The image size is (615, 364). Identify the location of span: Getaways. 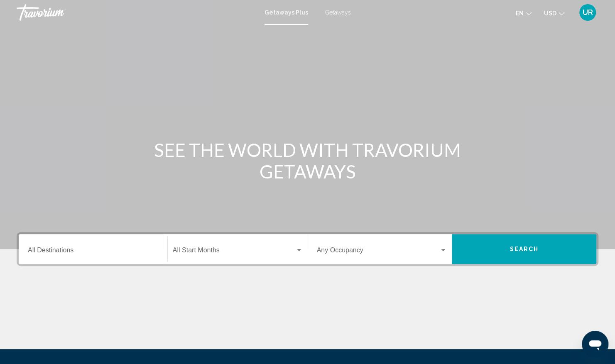
(338, 13).